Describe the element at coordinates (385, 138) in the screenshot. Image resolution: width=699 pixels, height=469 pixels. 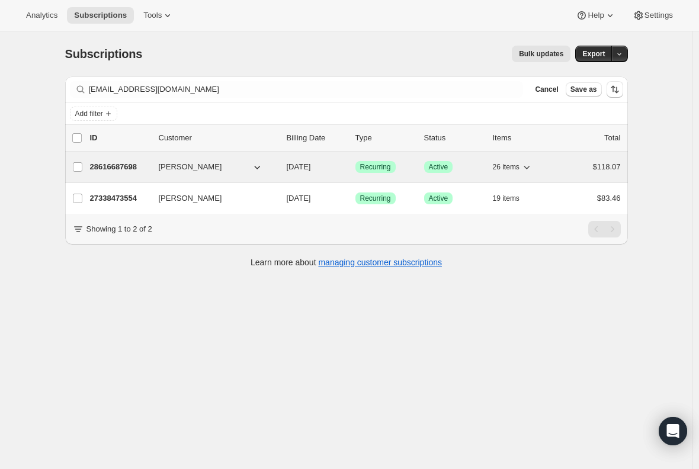
I see `div: Type` at that location.